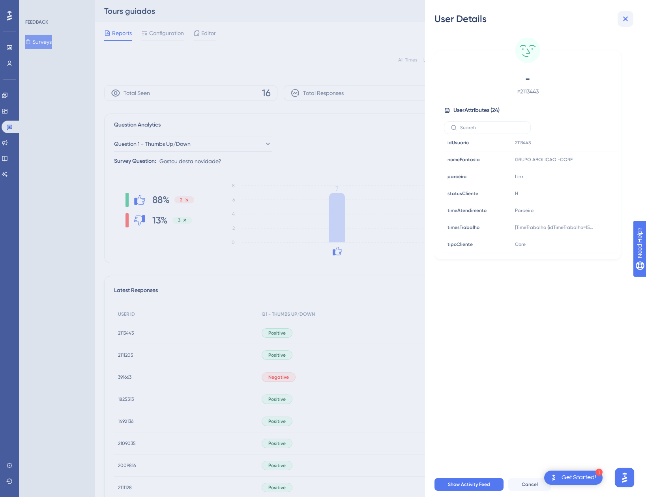 This screenshot has width=646, height=497. Describe the element at coordinates (527, 92) in the screenshot. I see `span: # 2113443` at that location.